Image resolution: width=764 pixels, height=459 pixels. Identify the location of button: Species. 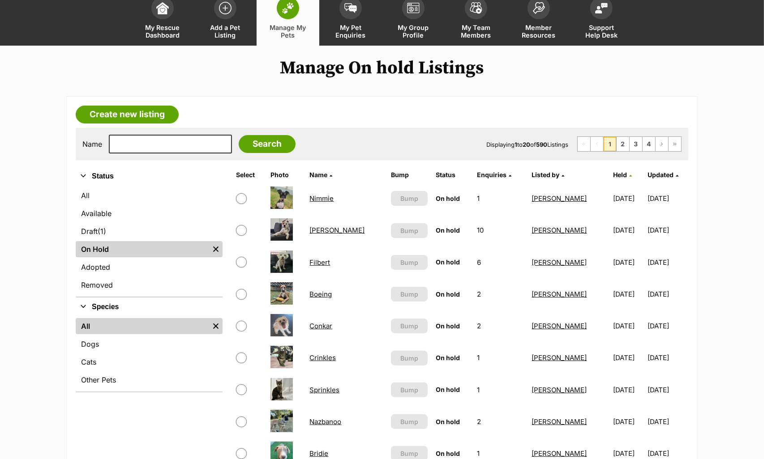
(149, 307).